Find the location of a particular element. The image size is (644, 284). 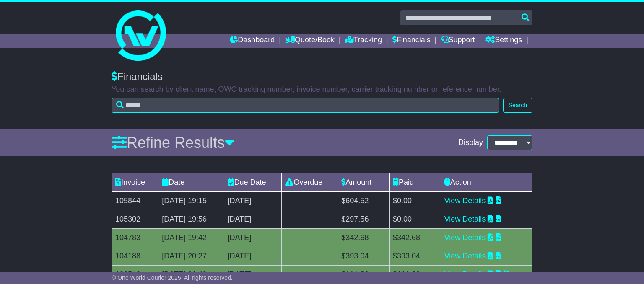

div: Financials is located at coordinates (322, 76).